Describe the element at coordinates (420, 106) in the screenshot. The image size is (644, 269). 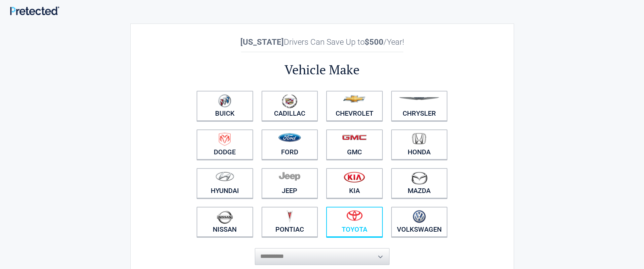
I see `a: Chrysler` at that location.